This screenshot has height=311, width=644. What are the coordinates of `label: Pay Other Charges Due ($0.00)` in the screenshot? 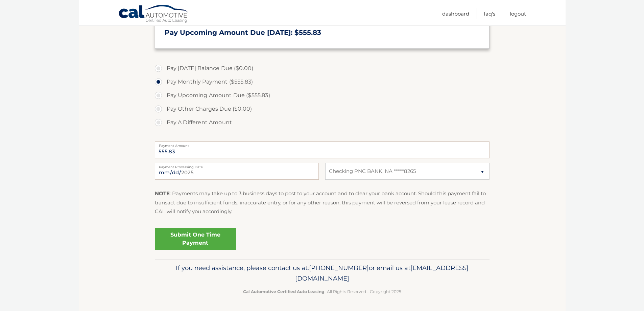 It's located at (322, 109).